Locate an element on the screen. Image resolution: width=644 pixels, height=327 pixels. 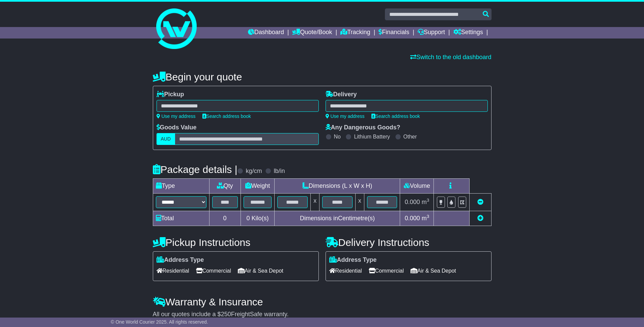
a: Add new item is located at coordinates (480, 218).